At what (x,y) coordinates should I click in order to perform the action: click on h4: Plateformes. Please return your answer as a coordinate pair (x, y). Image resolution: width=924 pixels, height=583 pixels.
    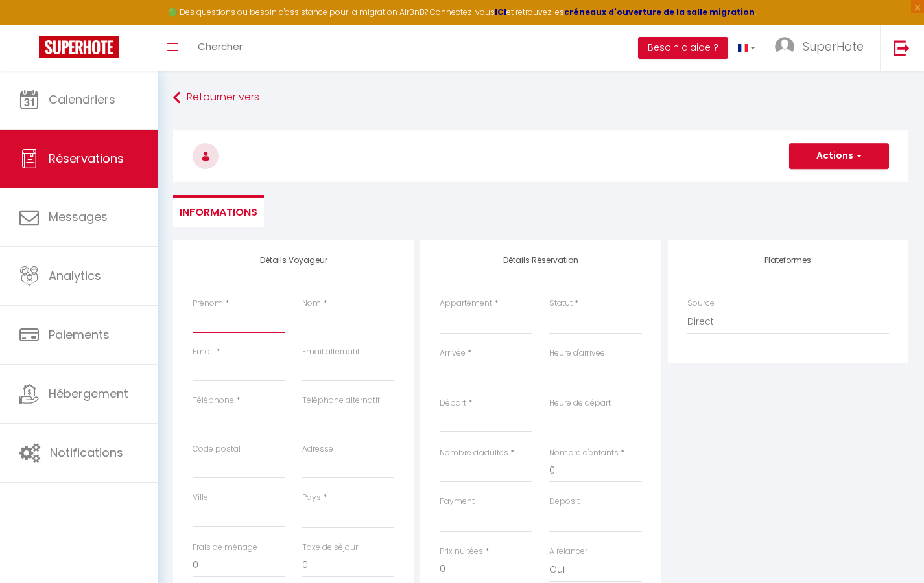
    Looking at the image, I should click on (788, 261).